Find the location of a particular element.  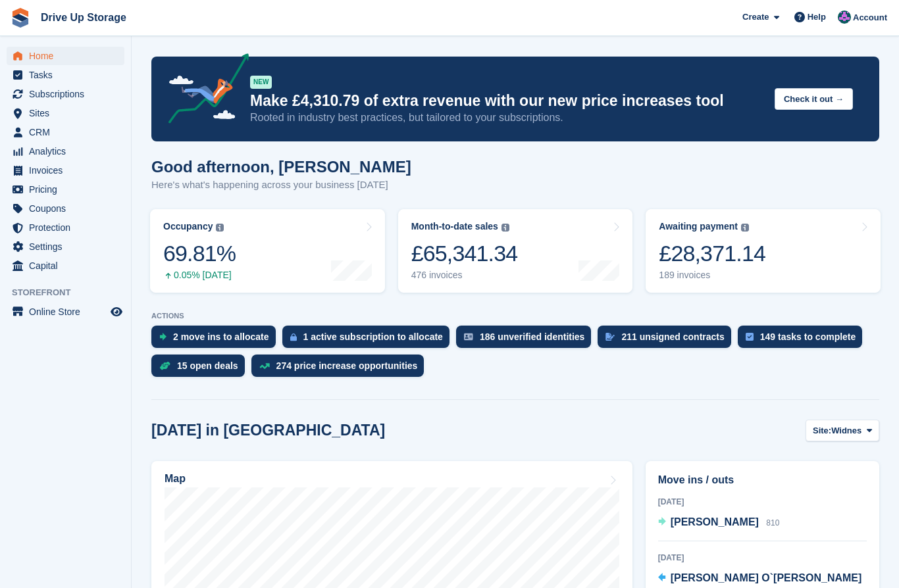

span: Coupons is located at coordinates (69, 209).